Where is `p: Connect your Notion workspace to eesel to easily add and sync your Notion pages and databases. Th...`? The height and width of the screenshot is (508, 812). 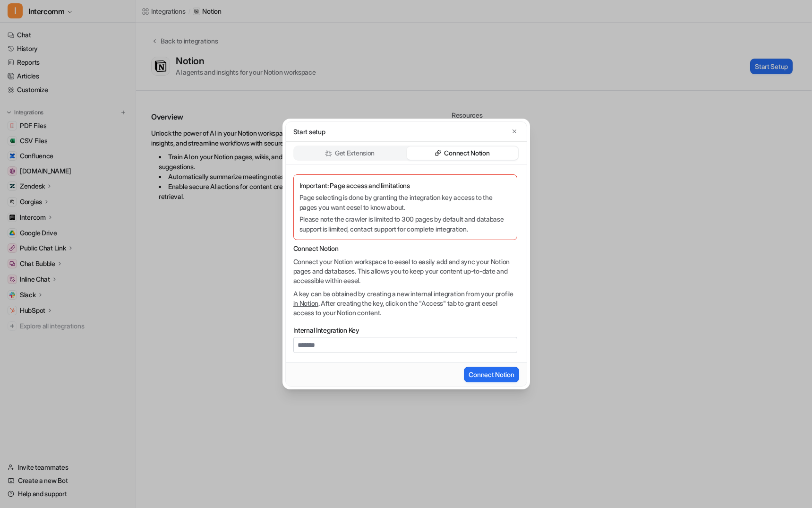
p: Connect your Notion workspace to eesel to easily add and sync your Notion pages and databases. Th... is located at coordinates (406, 271).